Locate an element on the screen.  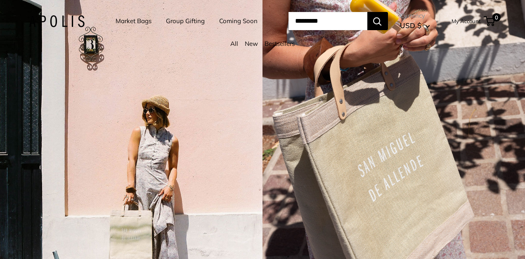
button: USD $ is located at coordinates (415, 26).